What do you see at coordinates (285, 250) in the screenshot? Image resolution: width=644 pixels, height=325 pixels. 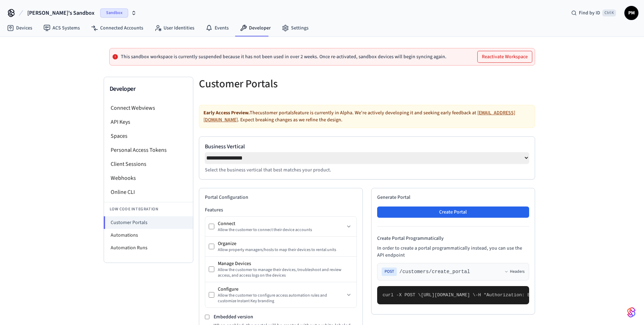 I see `div: Allow property managers/hosts to map their devices to rental units` at bounding box center [285, 250].